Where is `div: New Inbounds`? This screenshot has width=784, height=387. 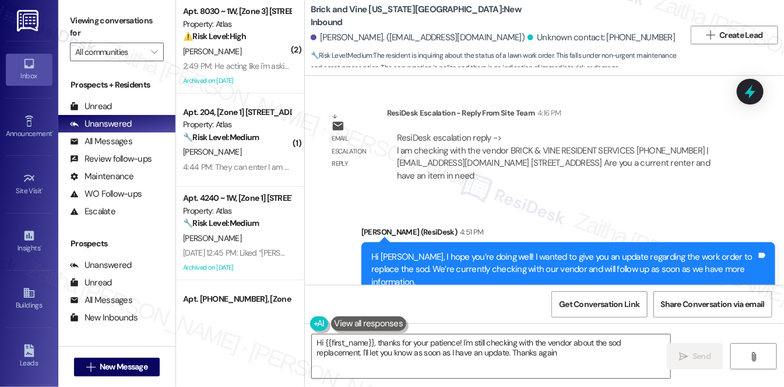
div: New Inbounds is located at coordinates (104, 317).